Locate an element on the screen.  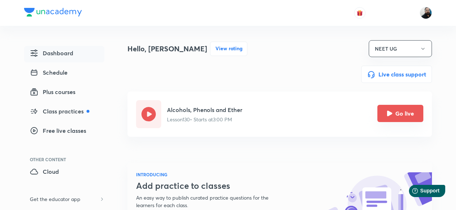
span: Cloud is located at coordinates (44, 171).